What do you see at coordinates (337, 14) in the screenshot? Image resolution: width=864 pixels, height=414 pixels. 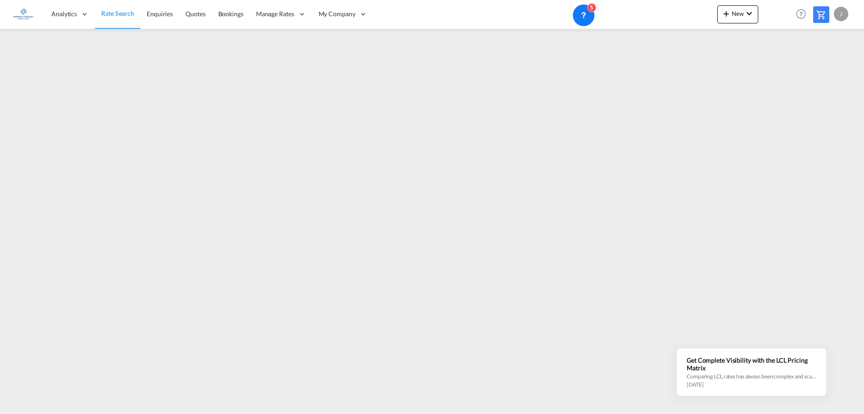 I see `span: My Company` at bounding box center [337, 14].